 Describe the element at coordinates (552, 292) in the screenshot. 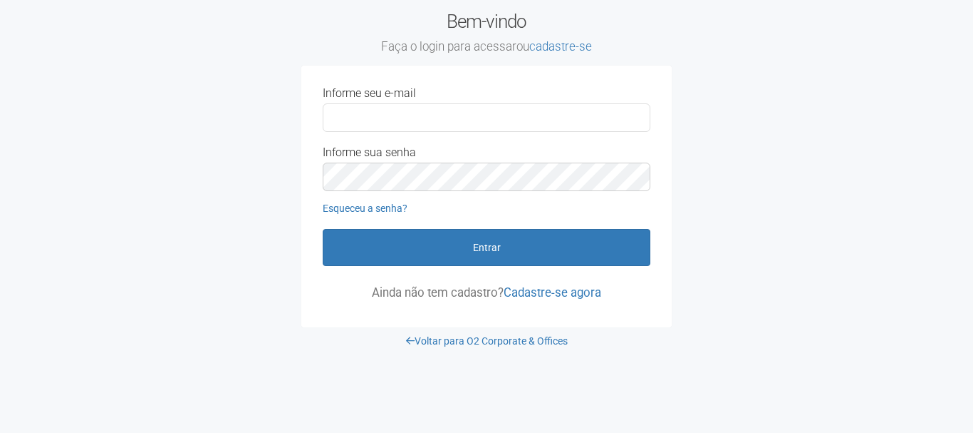

I see `a: Cadastre-se agora` at that location.